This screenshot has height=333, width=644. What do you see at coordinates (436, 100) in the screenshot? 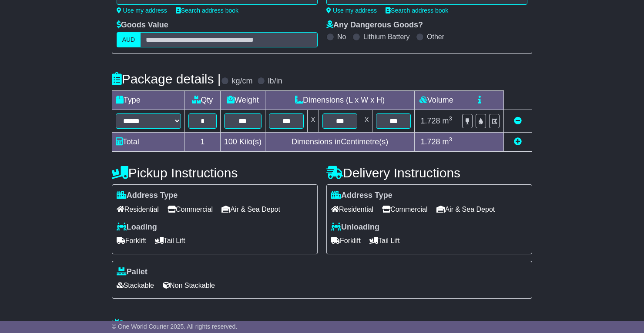
I see `td: Volume` at bounding box center [436, 100].